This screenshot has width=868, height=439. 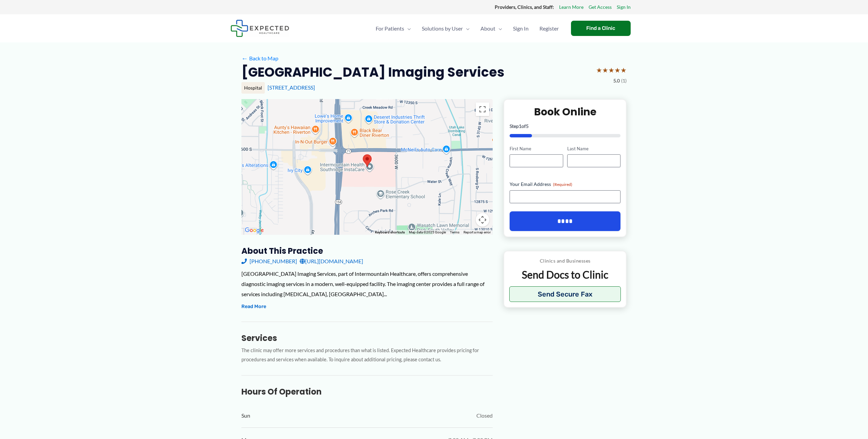 I want to click on h3: About this practice, so click(x=367, y=251).